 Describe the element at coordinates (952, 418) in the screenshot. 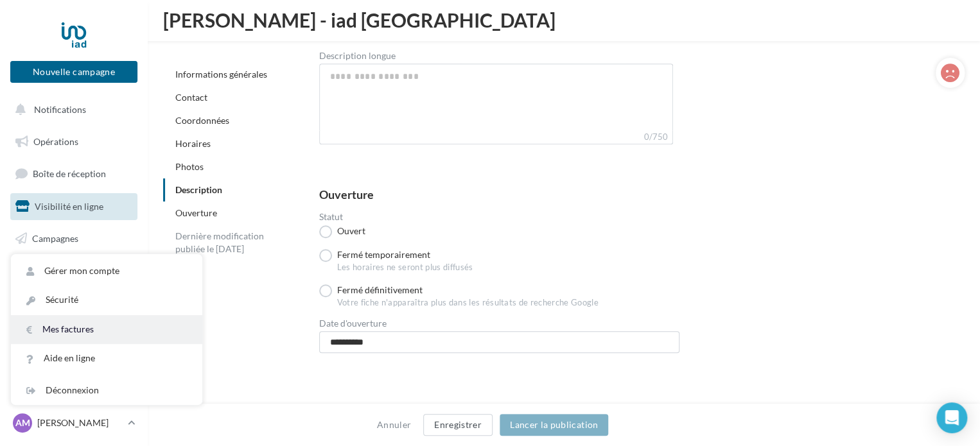

I see `div: Open Intercom Messenger` at that location.